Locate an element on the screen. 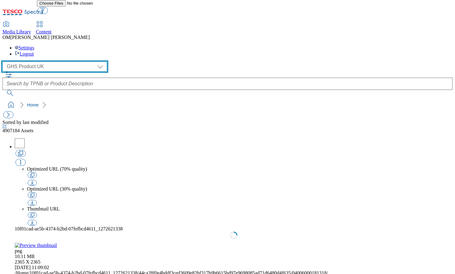 This screenshot has width=455, height=274. span: Type is located at coordinates (18, 251).